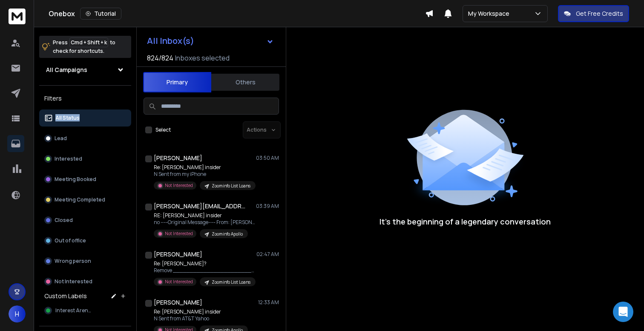 The height and width of the screenshot is (331, 644). Describe the element at coordinates (160, 58) in the screenshot. I see `span: 824 / 824` at that location.